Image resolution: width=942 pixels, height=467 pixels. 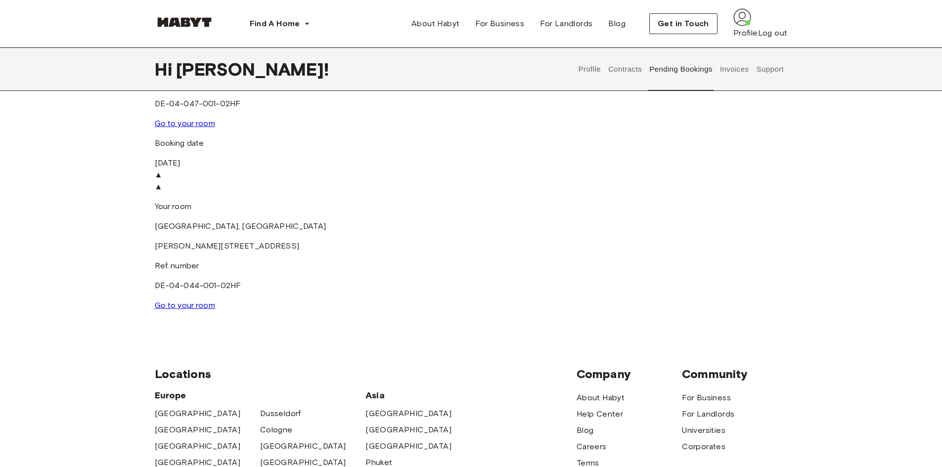 What do you see at coordinates (600, 414) in the screenshot?
I see `a: Help Center` at bounding box center [600, 414].